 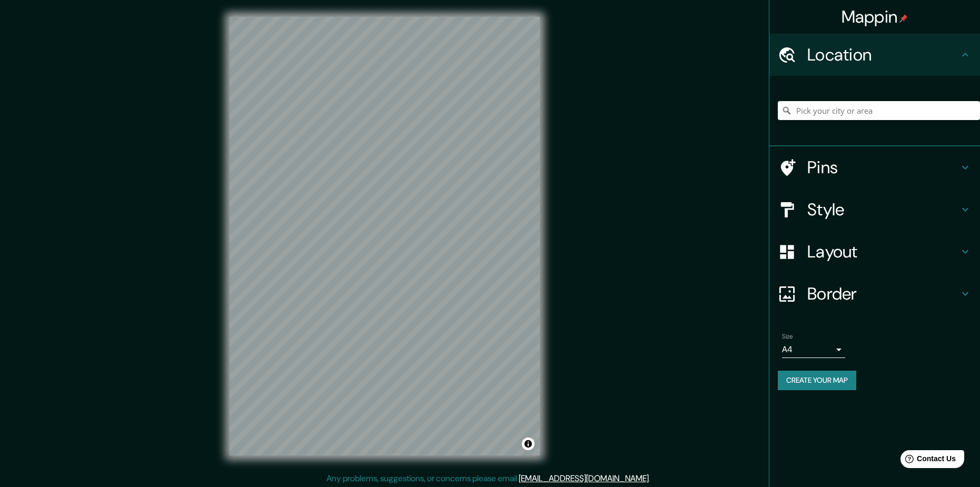 What do you see at coordinates (528, 444) in the screenshot?
I see `button: Toggle attribution` at bounding box center [528, 444].